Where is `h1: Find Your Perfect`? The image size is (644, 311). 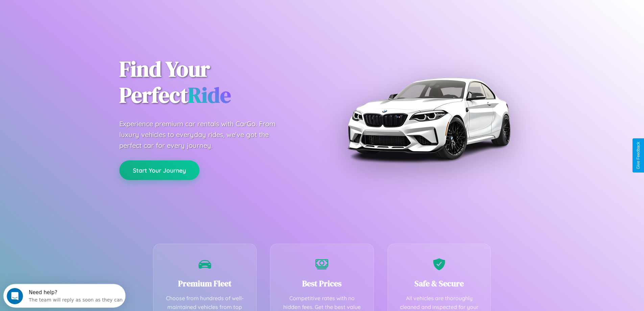
h1: Find Your Perfect is located at coordinates (216, 82).